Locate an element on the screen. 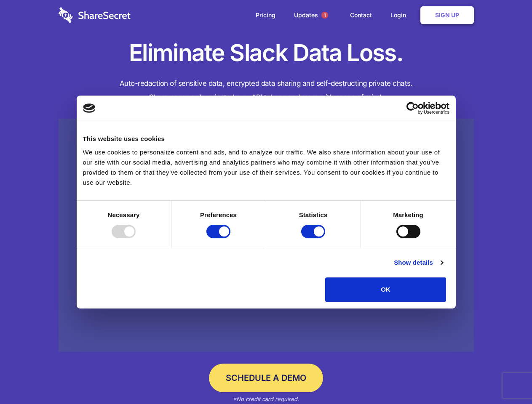  h1: Eliminate Slack Data Loss. is located at coordinates (266, 53).